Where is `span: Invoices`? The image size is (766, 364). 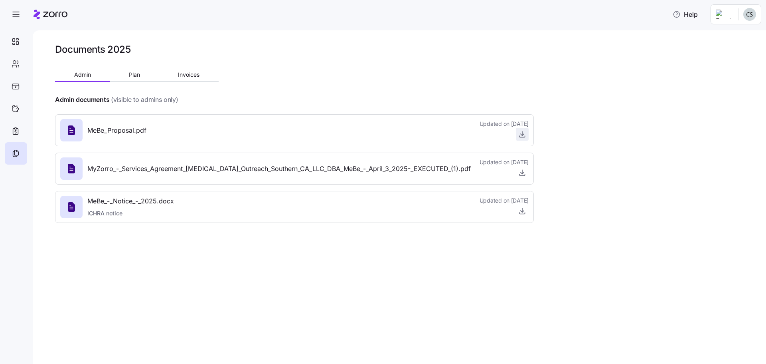
span: Invoices is located at coordinates (189, 75).